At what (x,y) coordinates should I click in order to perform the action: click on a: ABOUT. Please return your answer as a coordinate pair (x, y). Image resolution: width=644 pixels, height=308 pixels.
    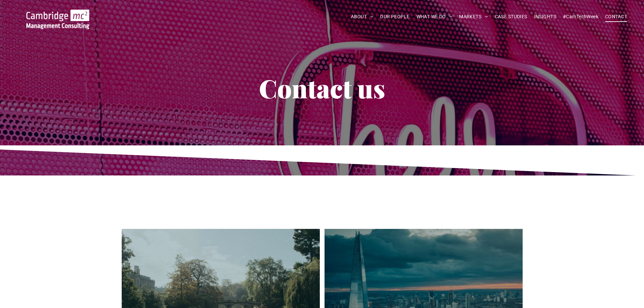
    Looking at the image, I should click on (362, 16).